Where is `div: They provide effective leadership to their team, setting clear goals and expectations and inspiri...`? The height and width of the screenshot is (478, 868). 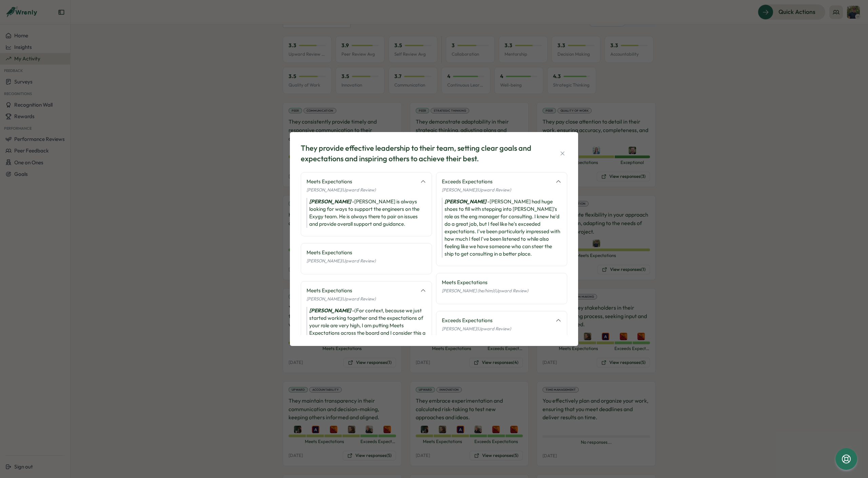
div: They provide effective leadership to their team, setting clear goals and expectations and inspiri... is located at coordinates (421, 153).